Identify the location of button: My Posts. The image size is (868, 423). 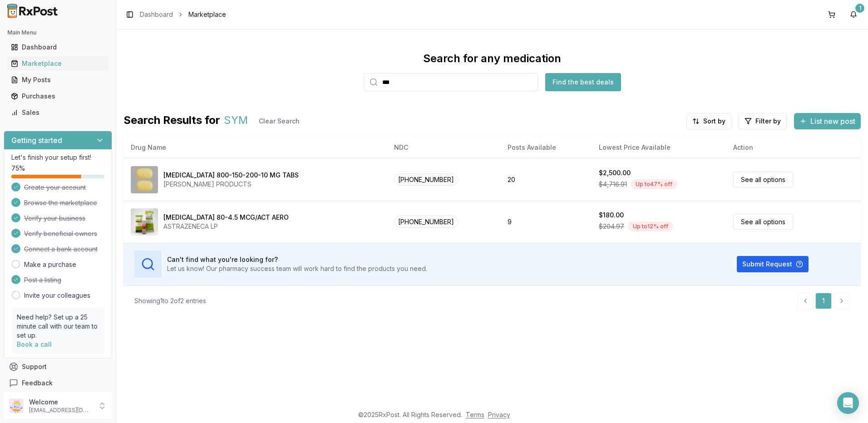
(57, 80).